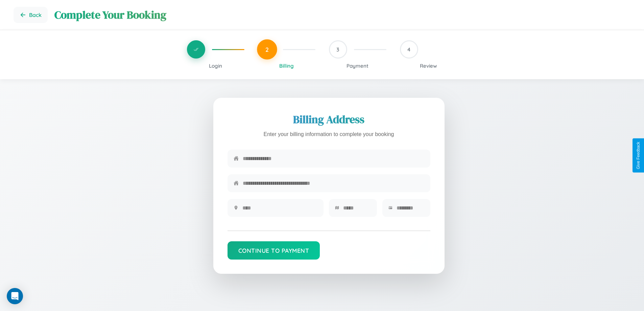  What do you see at coordinates (30, 15) in the screenshot?
I see `button: Go back` at bounding box center [30, 15].